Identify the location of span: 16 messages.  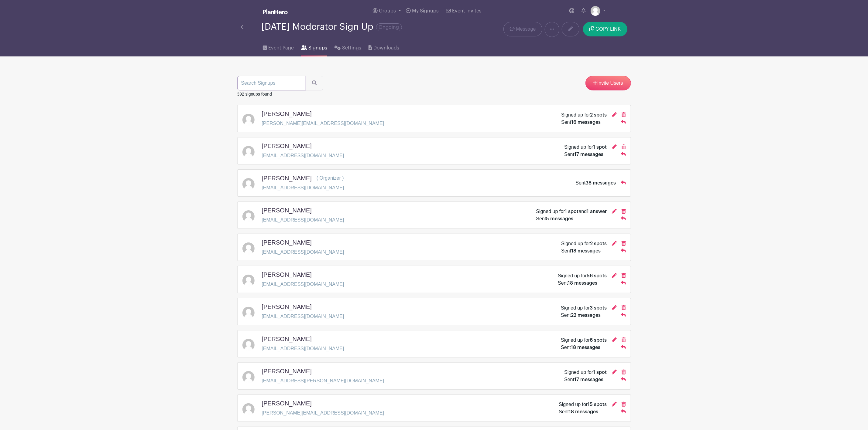
(586, 123).